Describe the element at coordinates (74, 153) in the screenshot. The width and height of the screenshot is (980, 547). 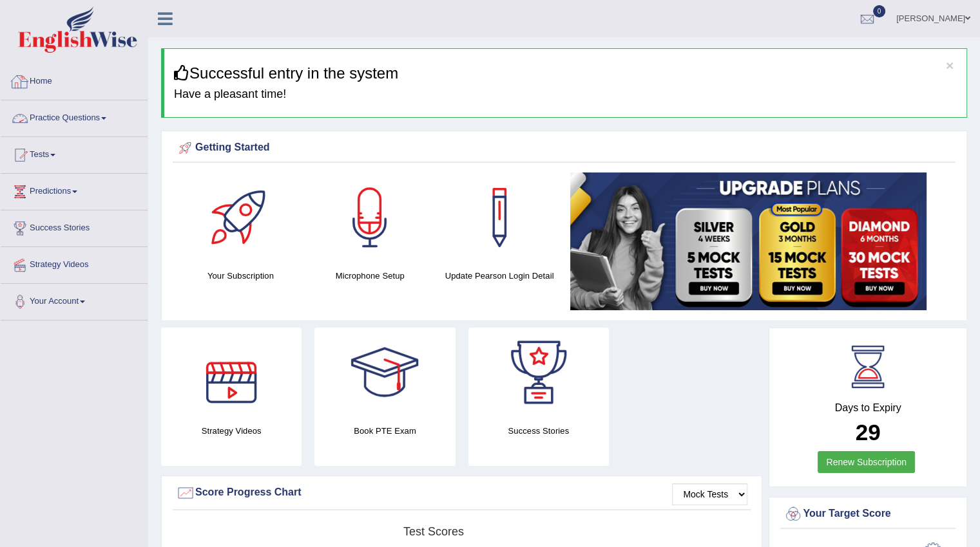
I see `a: Tests` at that location.